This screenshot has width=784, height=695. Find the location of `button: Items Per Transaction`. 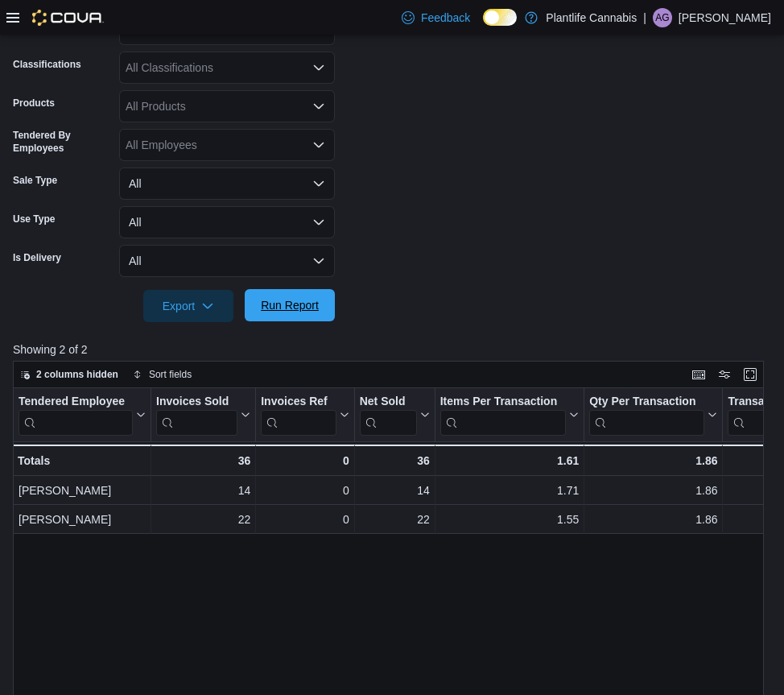

button: Items Per Transaction is located at coordinates (510, 415).